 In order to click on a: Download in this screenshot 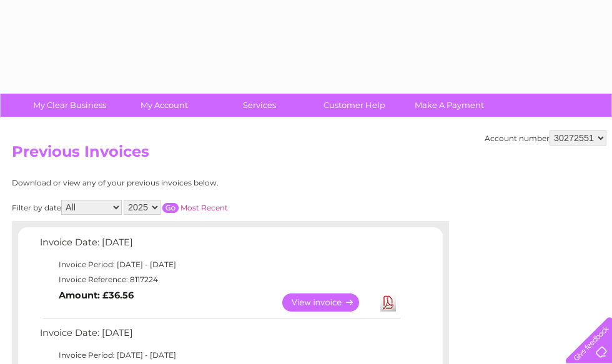, I will do `click(388, 302)`.